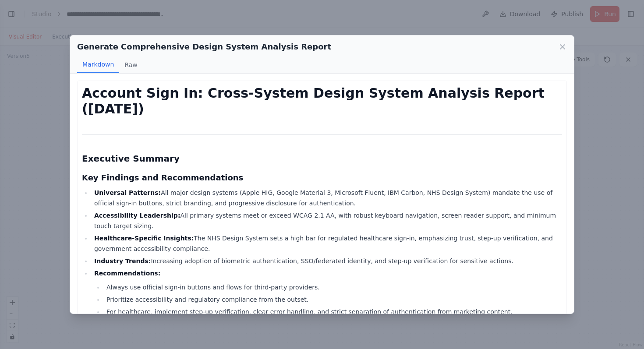 Image resolution: width=644 pixels, height=349 pixels. What do you see at coordinates (333, 312) in the screenshot?
I see `li: For healthcare, implement step-up verification, clear error handling, and strict separation of au...` at bounding box center [333, 312].